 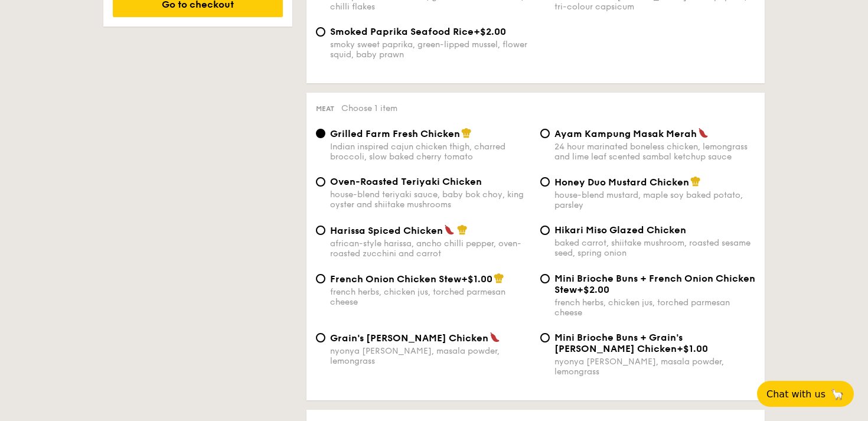 What do you see at coordinates (545, 133) in the screenshot?
I see `input: Ayam Kampung Masak Merah24 hour marinated boneless chicken, lemongrass and lime leaf scented samb...` at bounding box center [545, 133].